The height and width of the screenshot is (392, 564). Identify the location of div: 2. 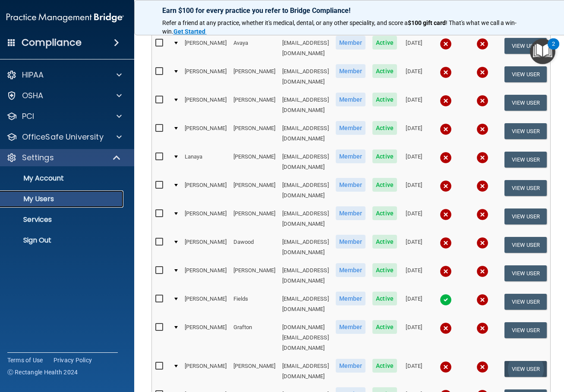
(553, 50).